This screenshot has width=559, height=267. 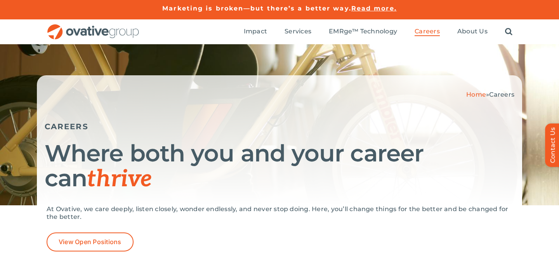 I want to click on span: Read more., so click(x=374, y=8).